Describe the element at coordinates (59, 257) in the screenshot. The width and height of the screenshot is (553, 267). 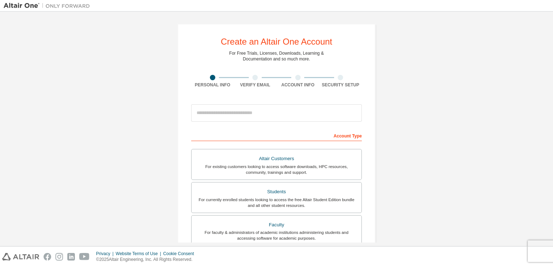
I see `img: instagram.svg` at that location.